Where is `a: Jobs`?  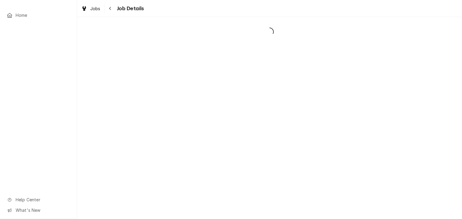
a: Jobs is located at coordinates (91, 8).